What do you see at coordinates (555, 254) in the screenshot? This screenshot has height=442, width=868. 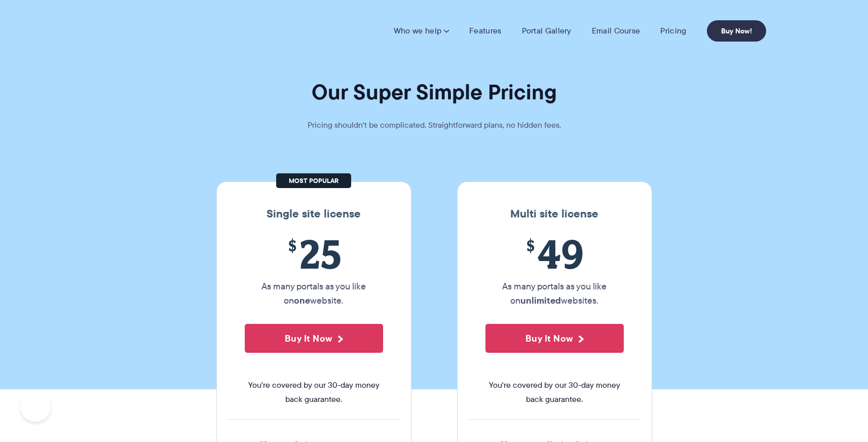 I see `span: 49` at bounding box center [555, 254].